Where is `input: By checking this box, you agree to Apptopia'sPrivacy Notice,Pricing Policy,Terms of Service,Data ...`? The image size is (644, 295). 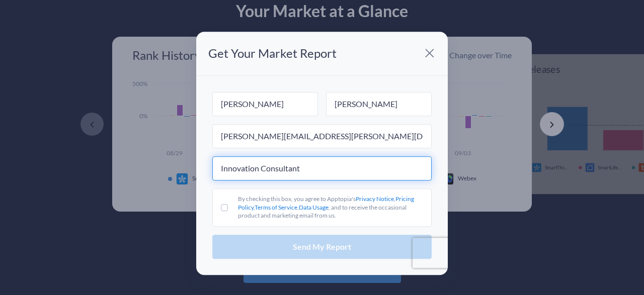 input: By checking this box, you agree to Apptopia'sPrivacy Notice,Pricing Policy,Terms of Service,Data ... is located at coordinates (224, 208).